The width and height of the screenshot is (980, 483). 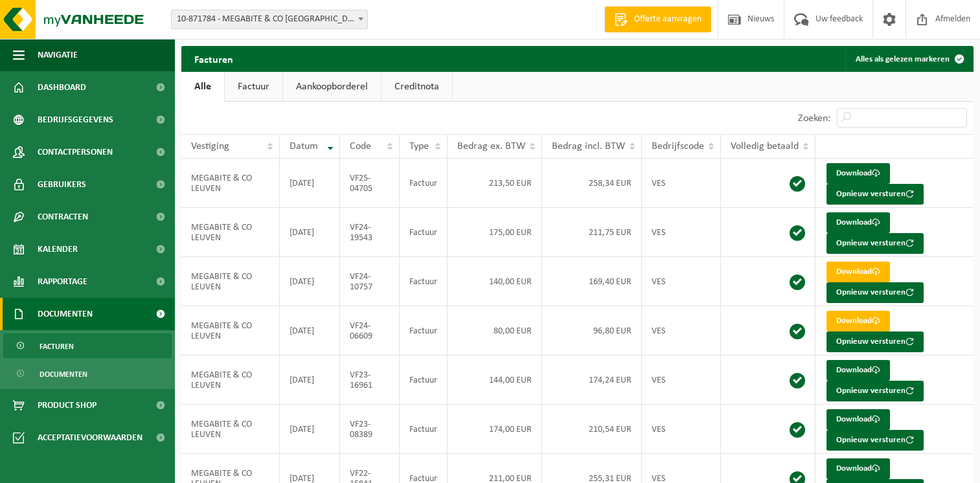 What do you see at coordinates (592, 331) in the screenshot?
I see `td: 96,80 EUR` at bounding box center [592, 331].